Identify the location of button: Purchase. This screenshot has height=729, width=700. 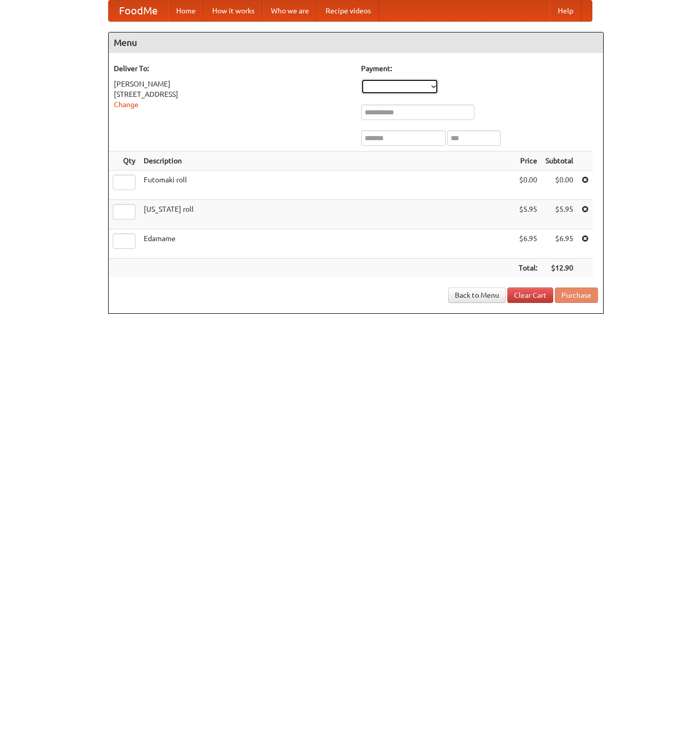
(576, 295).